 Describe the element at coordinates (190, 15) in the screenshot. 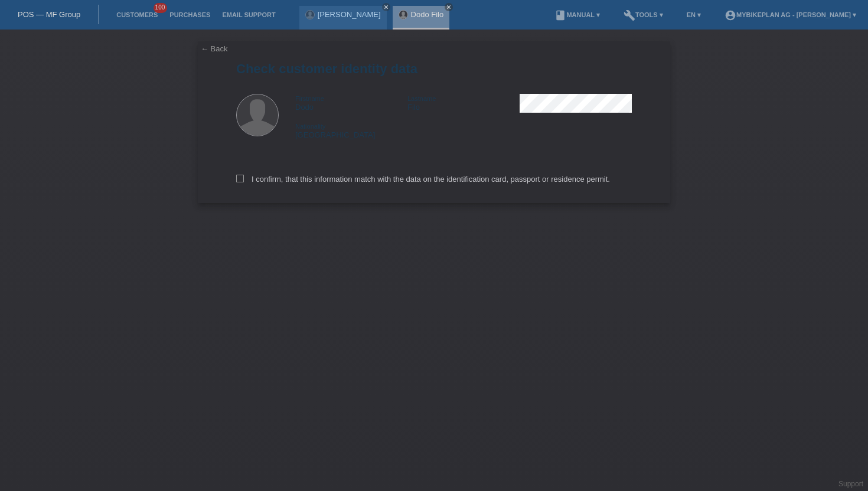

I see `a: Purchases` at that location.